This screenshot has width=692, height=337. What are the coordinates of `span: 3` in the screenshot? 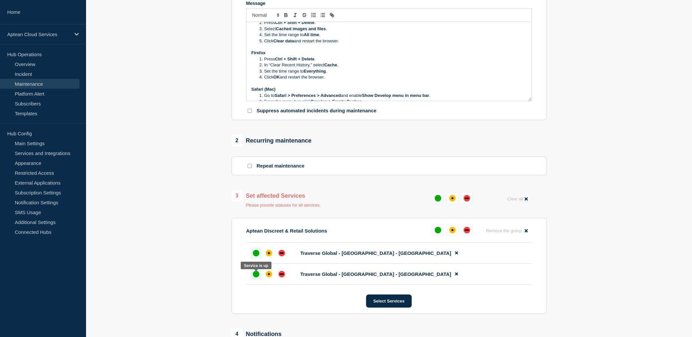 It's located at (237, 196).